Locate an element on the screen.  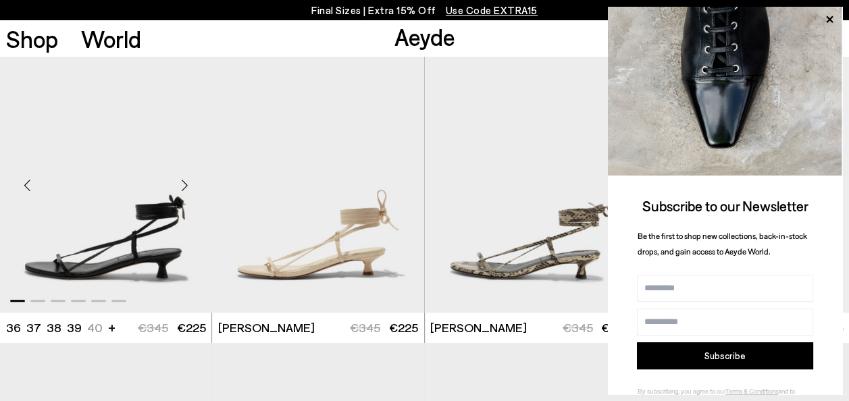
li: 37 is located at coordinates (34, 328).